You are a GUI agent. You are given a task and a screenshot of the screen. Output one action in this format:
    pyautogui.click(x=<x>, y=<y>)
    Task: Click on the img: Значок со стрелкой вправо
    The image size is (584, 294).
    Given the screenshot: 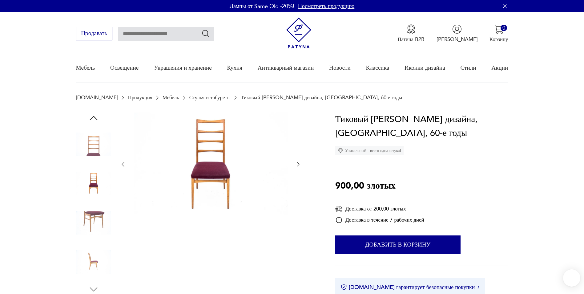 What is the action you would take?
    pyautogui.click(x=478, y=287)
    